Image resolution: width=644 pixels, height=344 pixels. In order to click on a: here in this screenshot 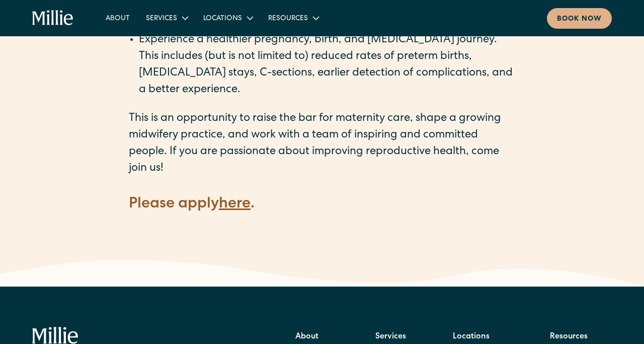, I will do `click(235, 205)`.